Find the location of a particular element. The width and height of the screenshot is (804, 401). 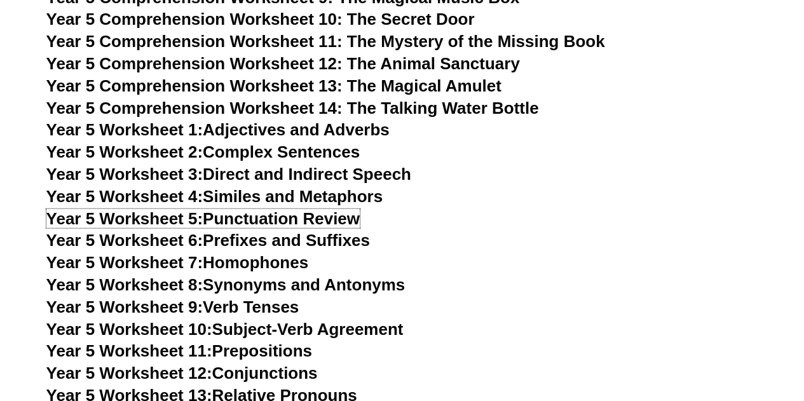

a: Year 5 Worksheet 5:Punctuation Review is located at coordinates (203, 219).